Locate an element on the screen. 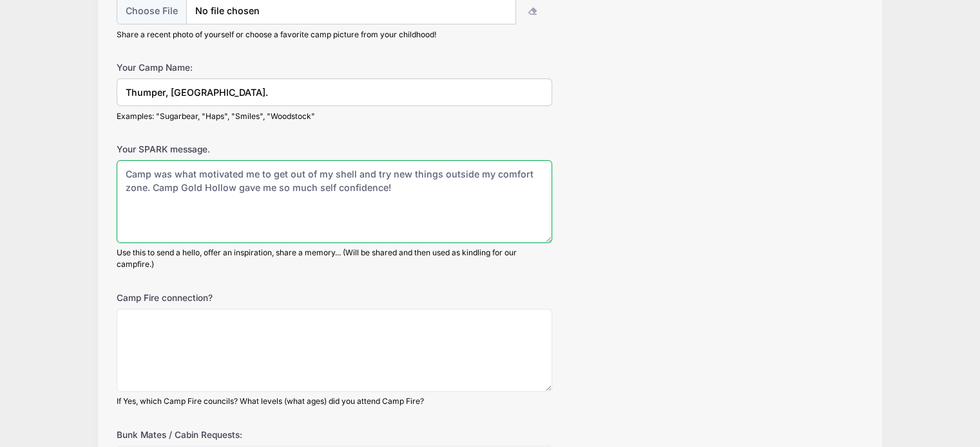 The width and height of the screenshot is (980, 447). div: Use this to send a hello, offer an inspiration, share a memory... (Will be shared and then used a... is located at coordinates (335, 259).